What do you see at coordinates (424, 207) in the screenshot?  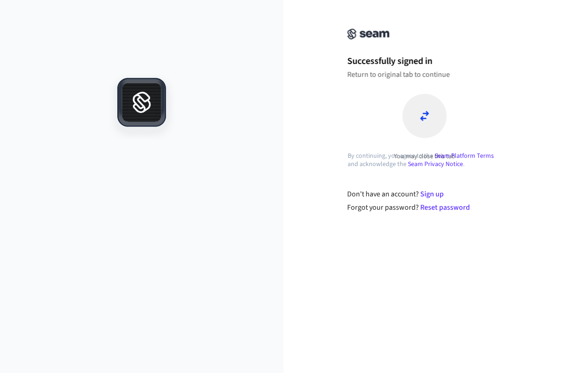 I see `div: Forgot your password?` at bounding box center [424, 207].